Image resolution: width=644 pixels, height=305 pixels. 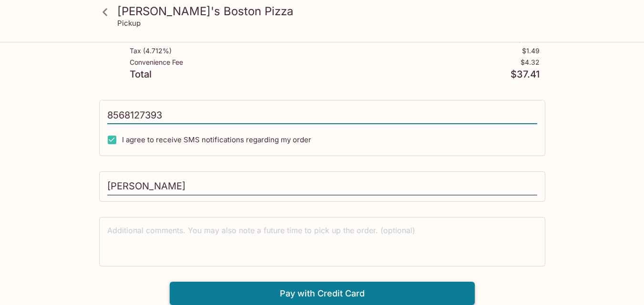 I want to click on p: $4.32, so click(x=529, y=62).